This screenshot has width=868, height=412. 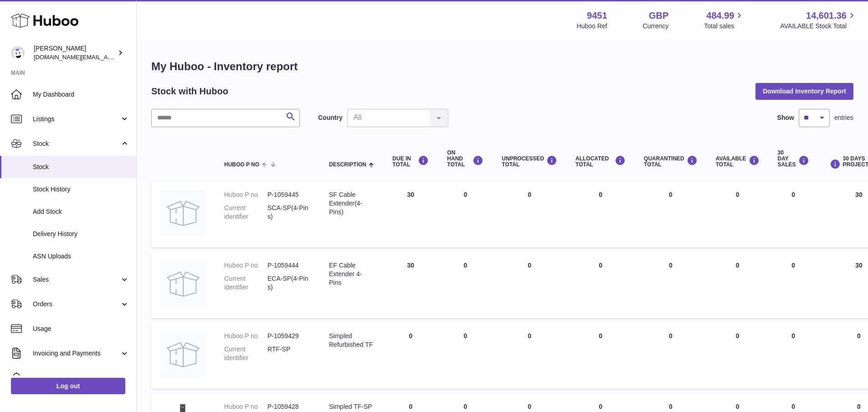 I want to click on div: UNPROCESSED Total, so click(x=529, y=162).